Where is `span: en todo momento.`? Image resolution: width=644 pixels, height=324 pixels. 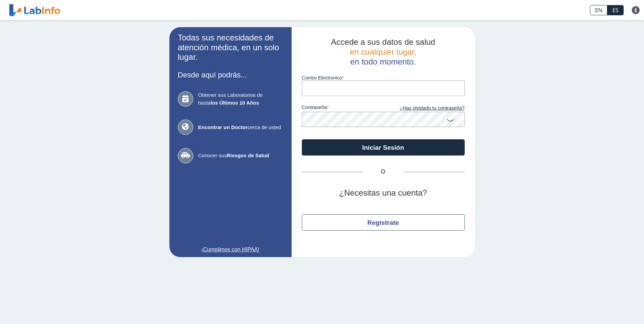
span: en todo momento. is located at coordinates (383, 62).